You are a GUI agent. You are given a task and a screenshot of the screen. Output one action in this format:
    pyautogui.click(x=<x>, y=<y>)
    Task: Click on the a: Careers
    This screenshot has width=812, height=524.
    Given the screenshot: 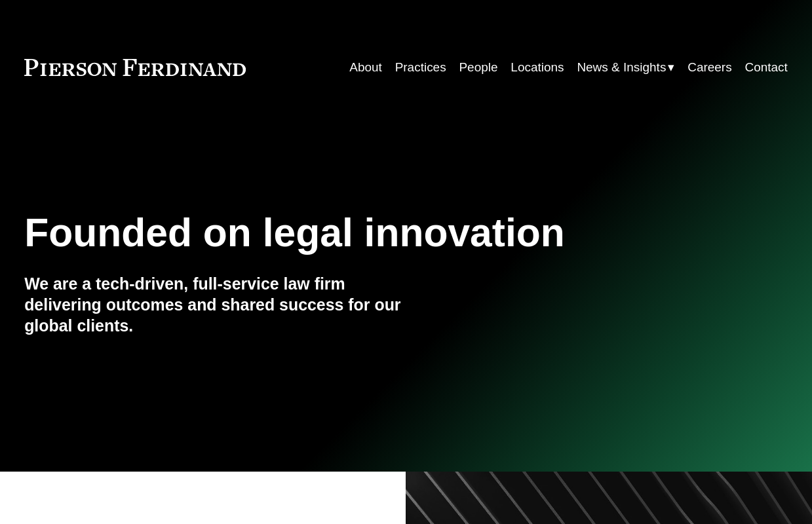 What is the action you would take?
    pyautogui.click(x=709, y=67)
    